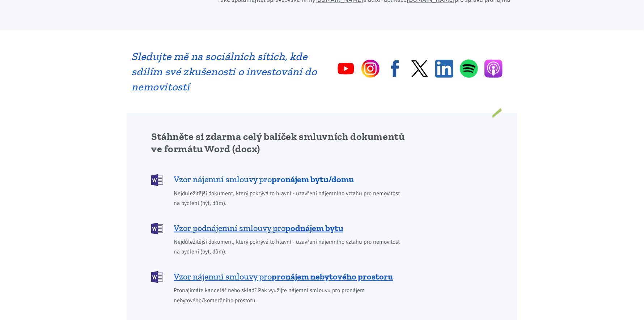 The width and height of the screenshot is (644, 320). I want to click on h2: Stáhněte si zdarma celý balíček smluvních dokumentů ve formátu Word (docx), so click(278, 143).